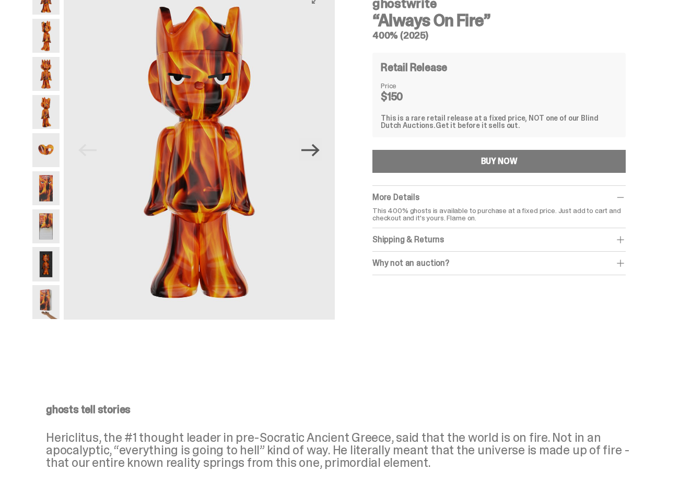 Image resolution: width=691 pixels, height=482 pixels. I want to click on p: This 400% ghosts is available to purchase at a fixed price. Just add to cart and checkout and it'..., so click(499, 214).